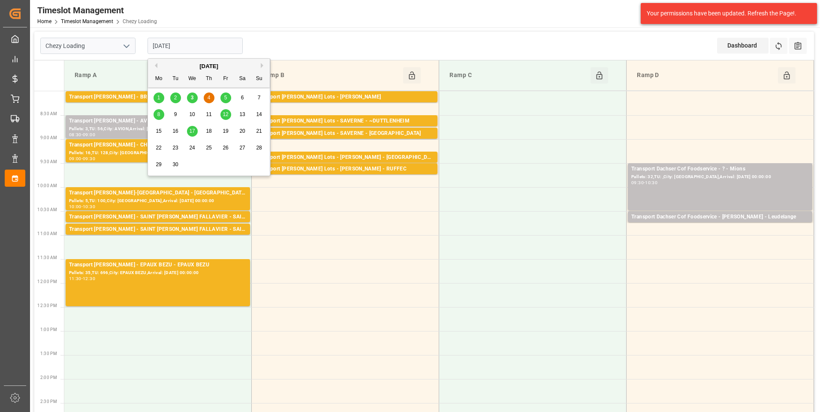 Image resolution: width=820 pixels, height=412 pixels. Describe the element at coordinates (209, 114) in the screenshot. I see `div: Choose Thursday, September 11th, 2025` at that location.